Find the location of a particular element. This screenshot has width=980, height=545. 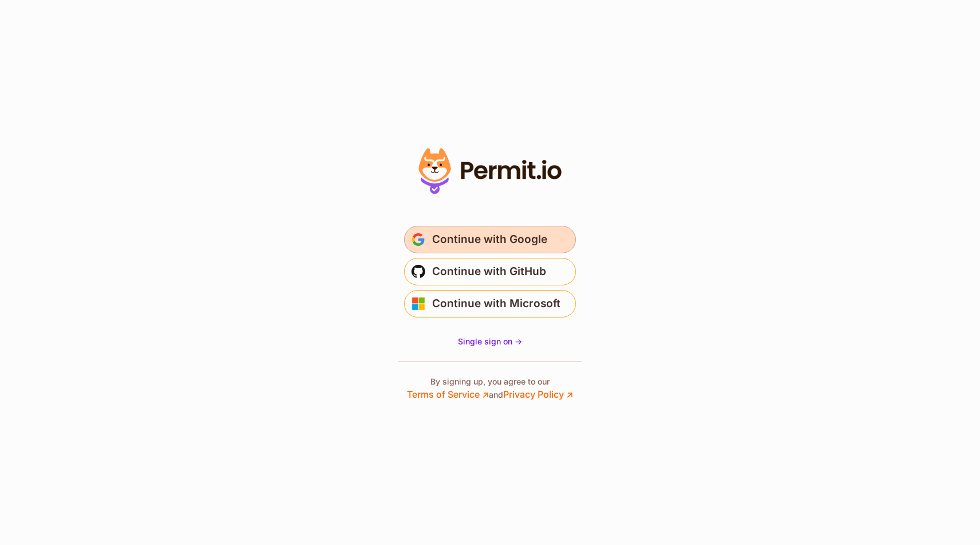

a: Terms of Service ↗ is located at coordinates (448, 395).